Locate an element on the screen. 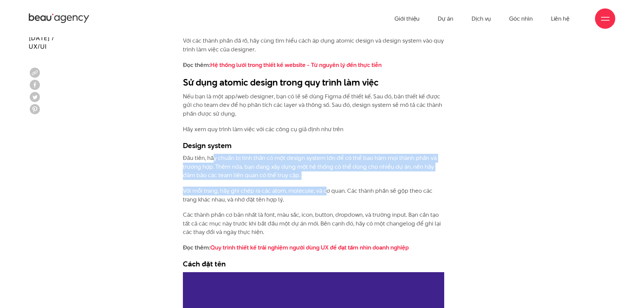 This screenshot has width=644, height=308. p: Với các thành phần đã rõ, hãy cùng tìm hiểu cách áp dụng atomic design và design system vào quy t... is located at coordinates (314, 45).